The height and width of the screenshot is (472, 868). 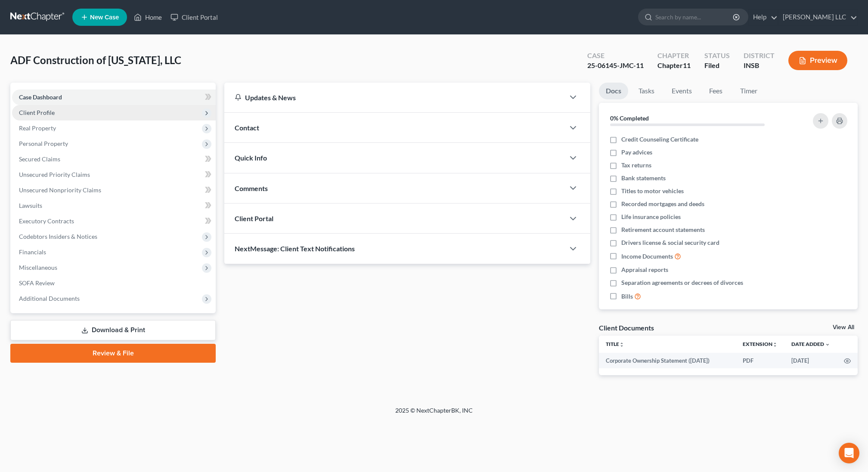 I want to click on a: Tasks, so click(x=646, y=91).